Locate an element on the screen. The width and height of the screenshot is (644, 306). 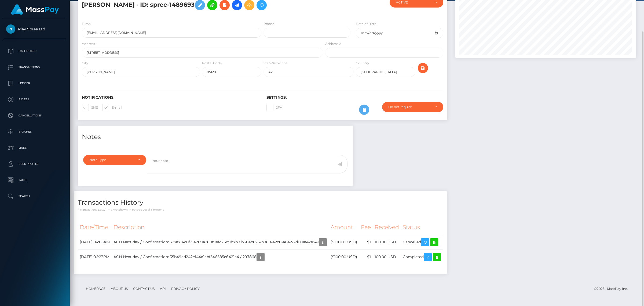
img: MassPay Logo is located at coordinates (35, 10).